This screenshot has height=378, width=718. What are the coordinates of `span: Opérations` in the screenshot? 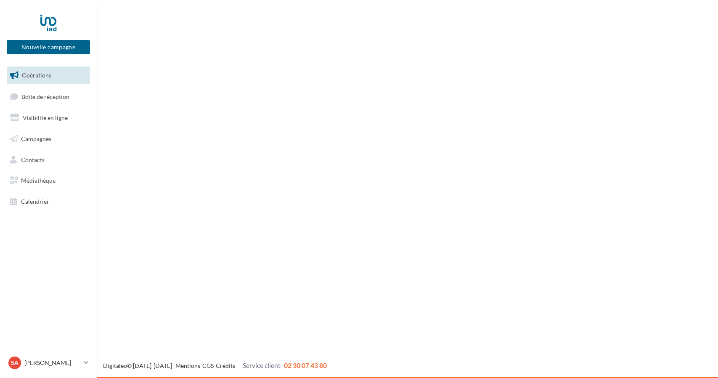 It's located at (37, 75).